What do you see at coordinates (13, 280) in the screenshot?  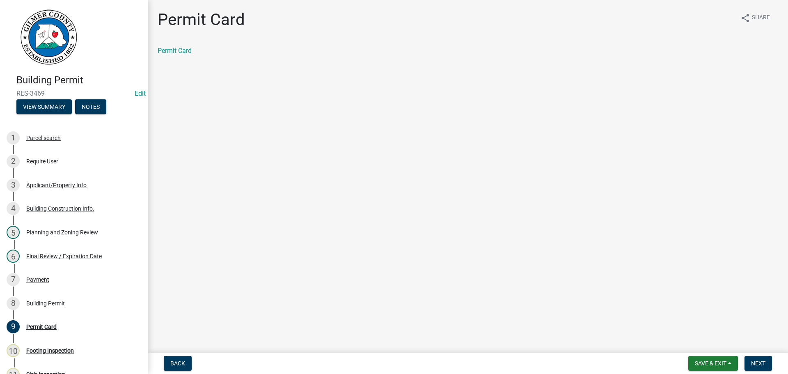 I see `div: 7` at bounding box center [13, 280].